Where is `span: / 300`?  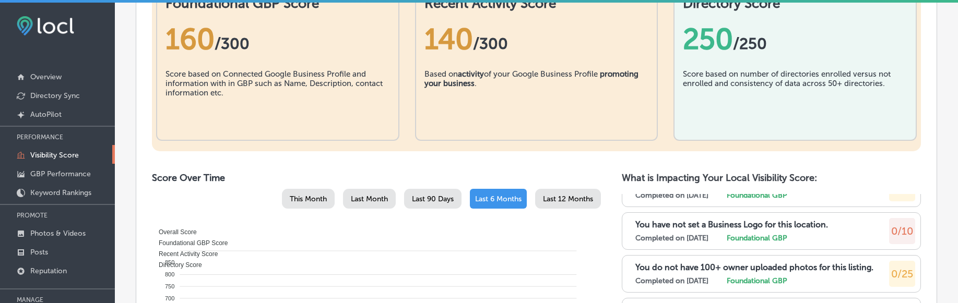
span: / 300 is located at coordinates (232, 44).